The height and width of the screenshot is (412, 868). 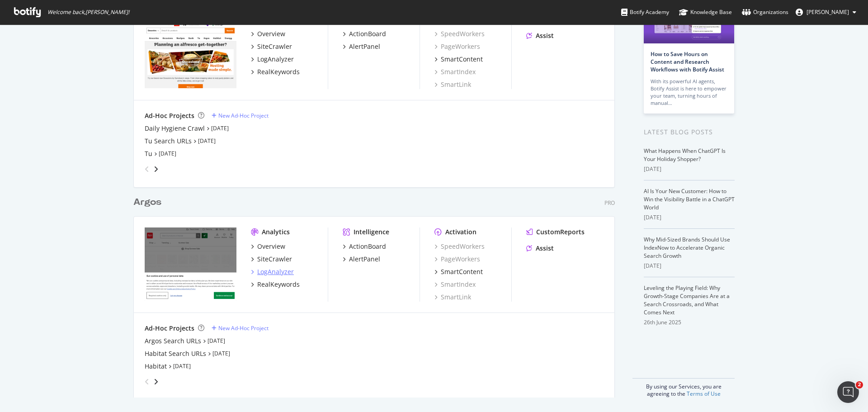 What do you see at coordinates (276, 232) in the screenshot?
I see `div: Analytics` at bounding box center [276, 232].